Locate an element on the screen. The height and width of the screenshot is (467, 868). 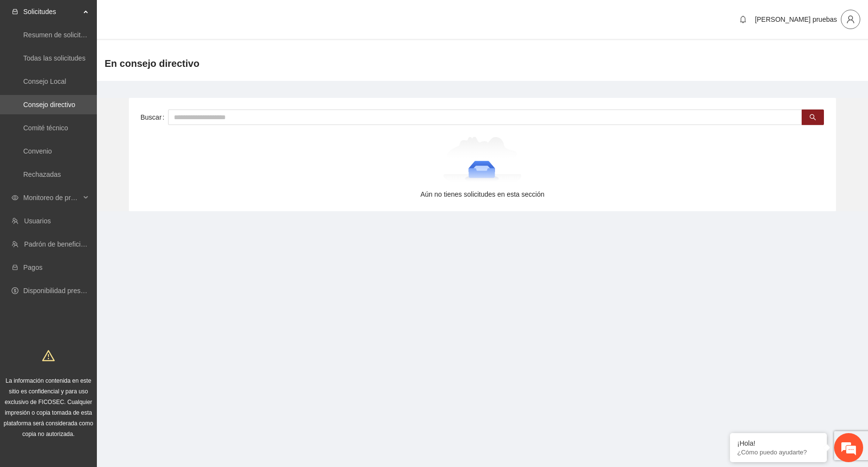
textarea: Escriba su mensaje y pulse “Intro” is located at coordinates (95, 282).